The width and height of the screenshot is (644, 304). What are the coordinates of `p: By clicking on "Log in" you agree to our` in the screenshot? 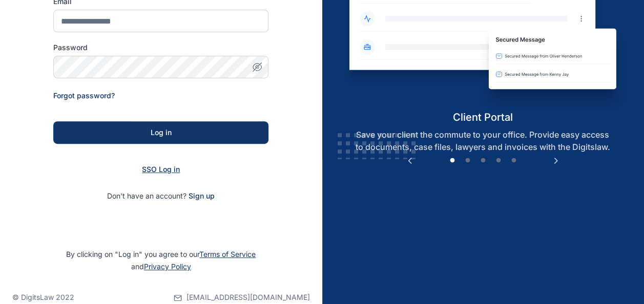 It's located at (161, 261).